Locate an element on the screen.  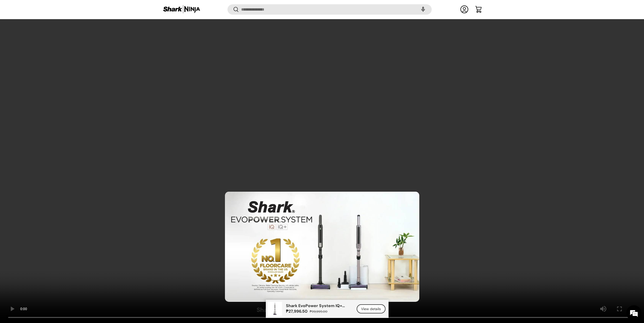
h3: Shark's all-new cordless vacuum handstick.​ is located at coordinates (322, 310).